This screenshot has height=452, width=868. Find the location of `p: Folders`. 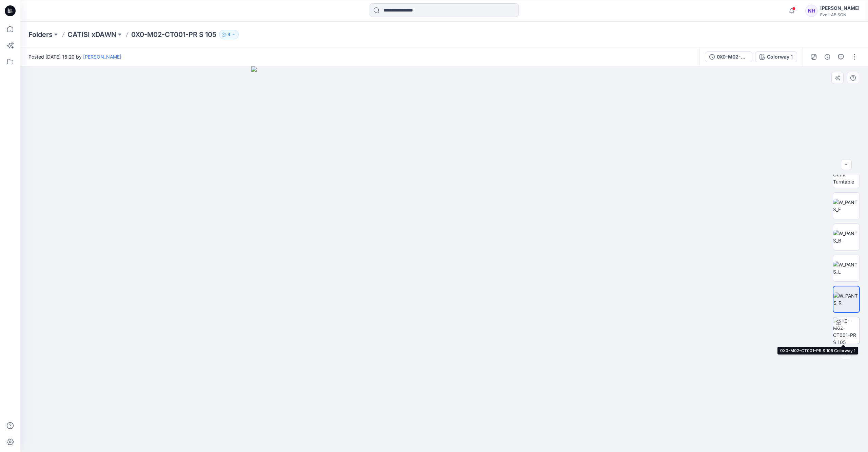

p: Folders is located at coordinates (40, 34).